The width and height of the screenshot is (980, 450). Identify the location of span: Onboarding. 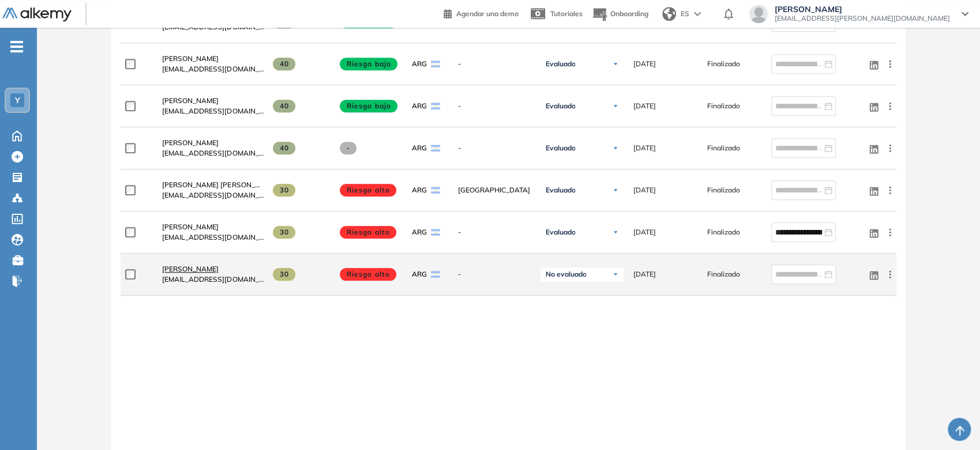
(630, 13).